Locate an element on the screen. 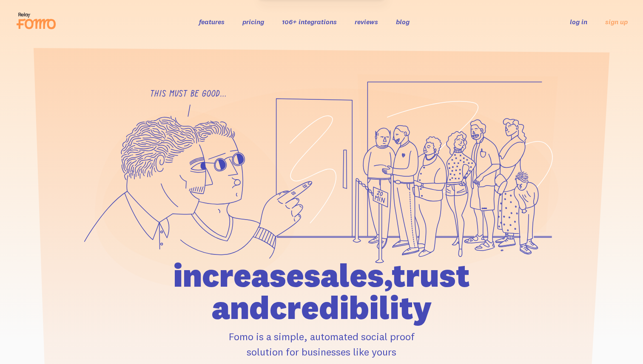  p: Fomo is a simple, automated social proof solution for businesses like yours is located at coordinates (322, 344).